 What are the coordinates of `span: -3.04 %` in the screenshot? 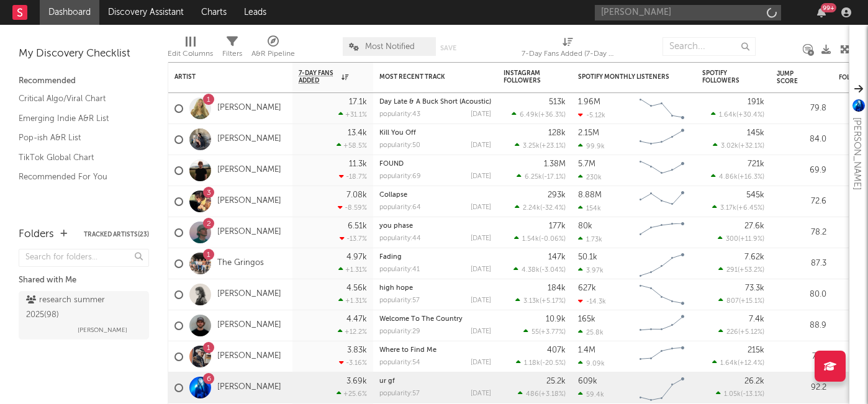 It's located at (552, 270).